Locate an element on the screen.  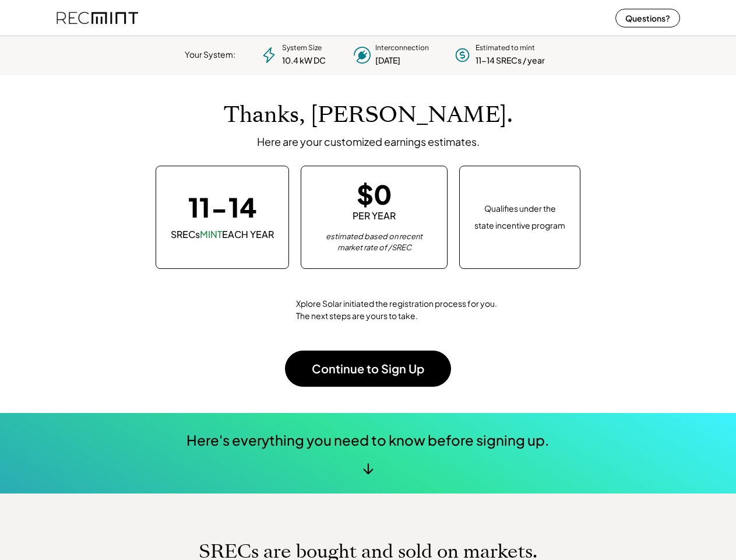
div: $0 is located at coordinates (374, 193).